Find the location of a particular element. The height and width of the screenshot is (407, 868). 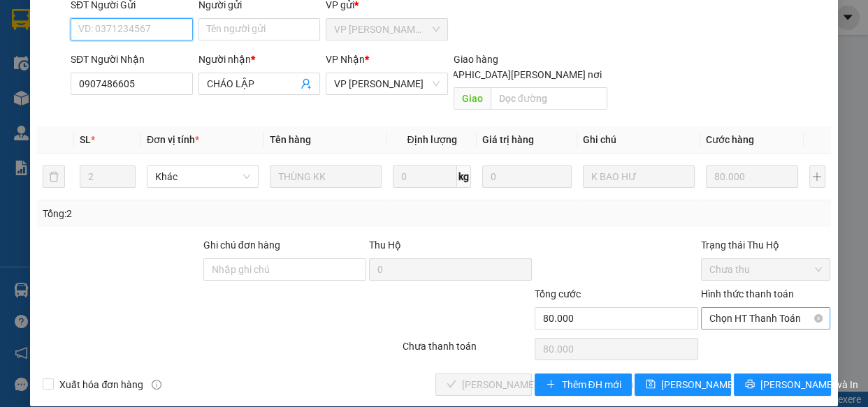

button: plusThêm ĐH mới is located at coordinates (583, 384).